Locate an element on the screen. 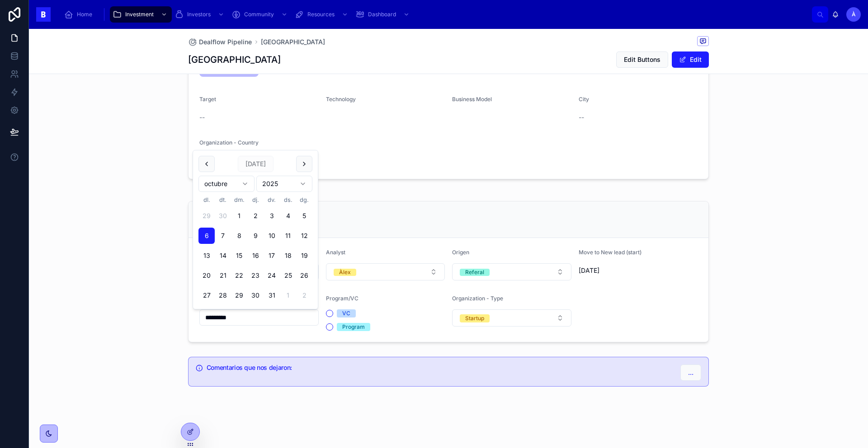 This screenshot has width=868, height=448. span: Community is located at coordinates (259, 15).